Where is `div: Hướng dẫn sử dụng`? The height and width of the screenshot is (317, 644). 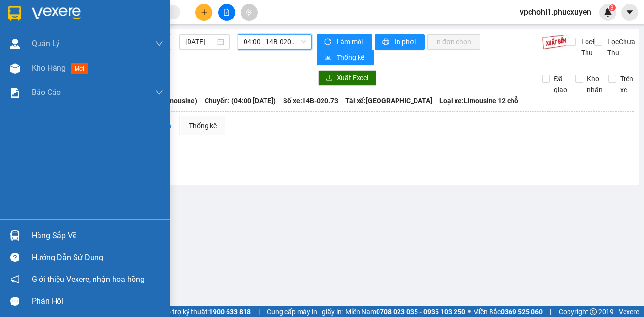 div: Hướng dẫn sử dụng is located at coordinates (97, 258).